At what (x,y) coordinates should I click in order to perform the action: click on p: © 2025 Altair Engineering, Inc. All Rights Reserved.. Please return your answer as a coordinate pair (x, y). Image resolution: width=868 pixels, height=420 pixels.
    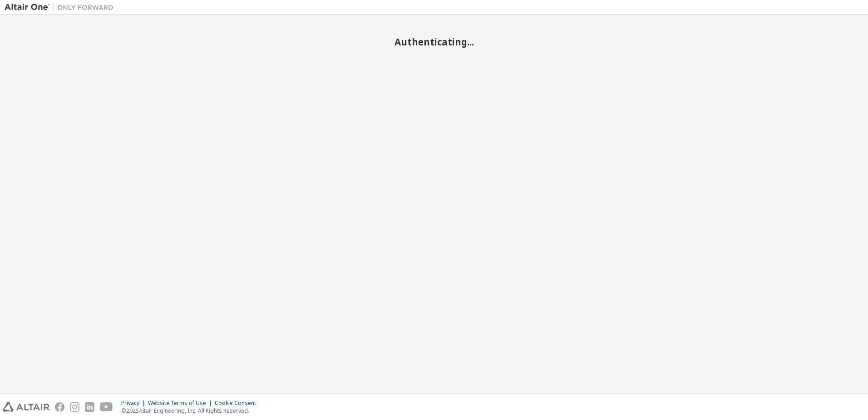
    Looking at the image, I should click on (192, 410).